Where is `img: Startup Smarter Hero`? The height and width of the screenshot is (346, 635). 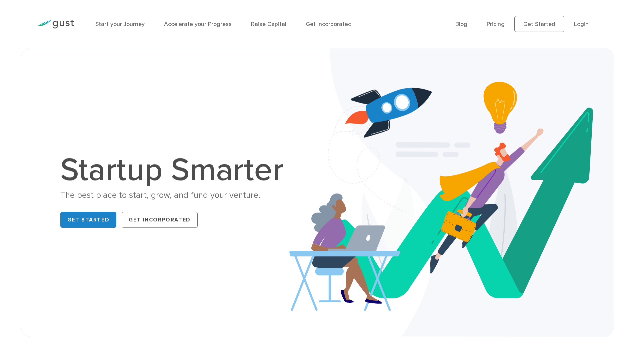 img: Startup Smarter Hero is located at coordinates (451, 193).